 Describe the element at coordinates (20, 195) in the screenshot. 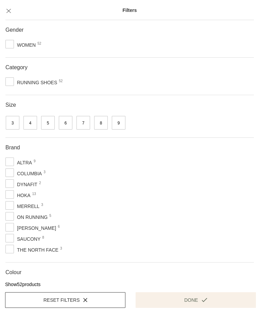

I see `span: Hoka` at that location.